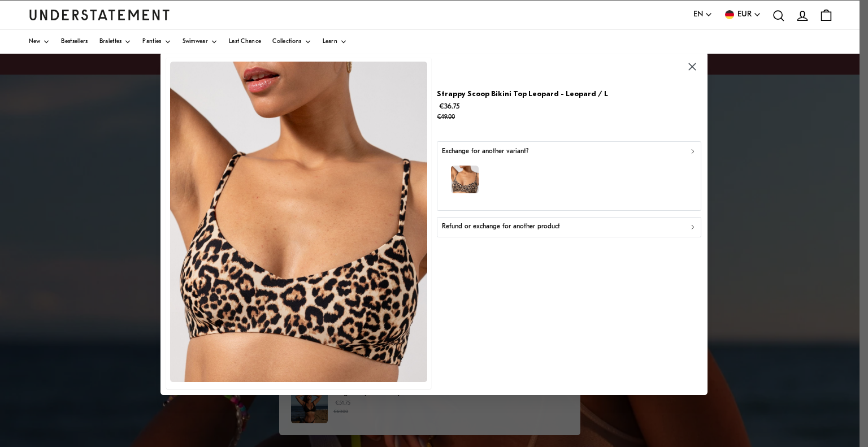 This screenshot has width=868, height=447. I want to click on a: Learn, so click(335, 42).